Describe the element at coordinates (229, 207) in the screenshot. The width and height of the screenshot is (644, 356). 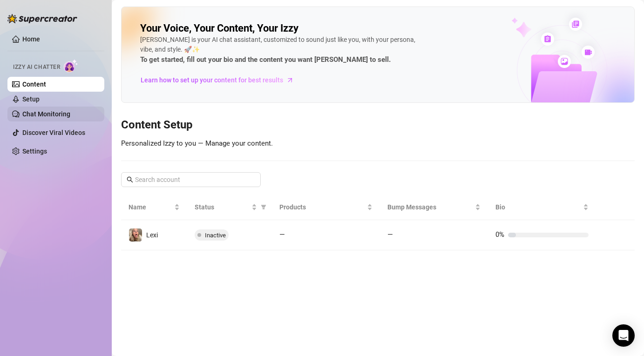
I see `th: Status` at that location.